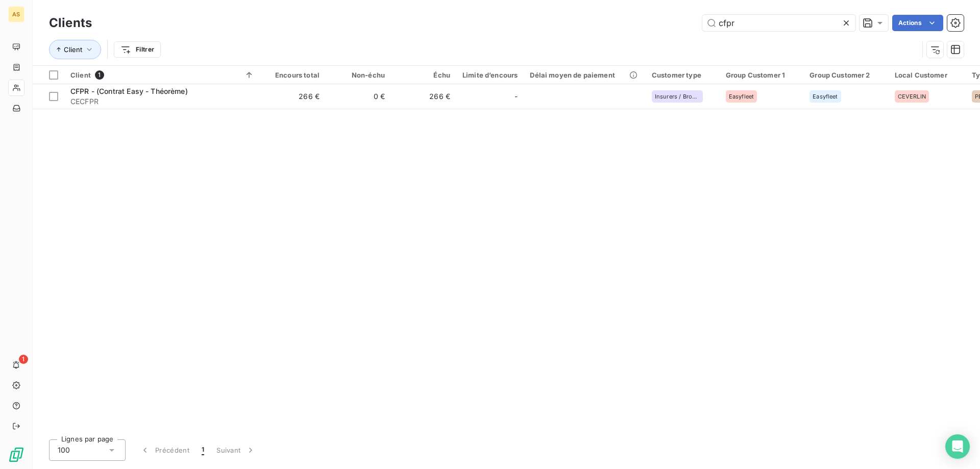 The image size is (980, 469). I want to click on div: Local Customer, so click(927, 75).